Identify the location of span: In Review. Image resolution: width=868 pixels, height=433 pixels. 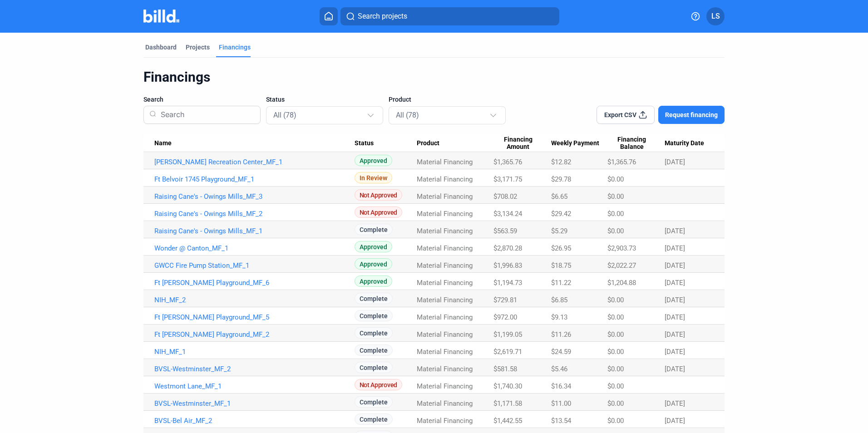
(374, 178).